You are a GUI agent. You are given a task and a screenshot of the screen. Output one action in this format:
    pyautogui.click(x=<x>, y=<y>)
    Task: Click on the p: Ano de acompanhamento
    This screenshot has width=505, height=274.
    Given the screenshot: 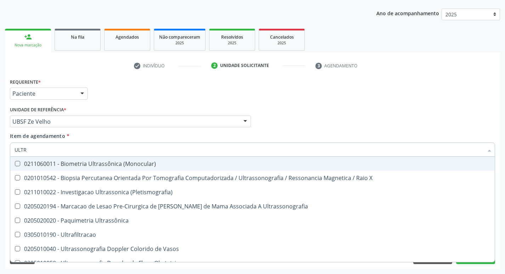 What is the action you would take?
    pyautogui.click(x=408, y=13)
    